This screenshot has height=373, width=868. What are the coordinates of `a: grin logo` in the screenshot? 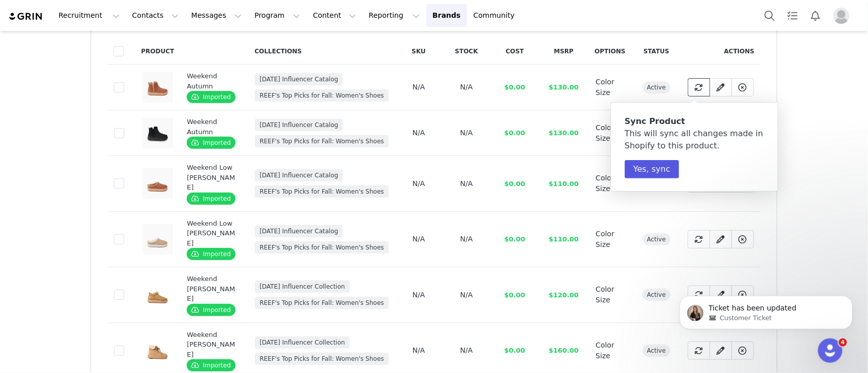 It's located at (26, 17).